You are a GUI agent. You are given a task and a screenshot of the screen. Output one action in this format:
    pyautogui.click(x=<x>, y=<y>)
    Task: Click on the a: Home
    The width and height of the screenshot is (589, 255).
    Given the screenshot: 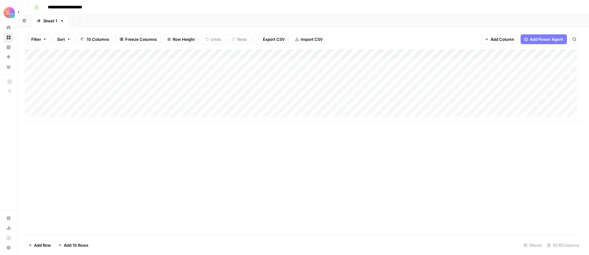 What is the action you would take?
    pyautogui.click(x=9, y=28)
    